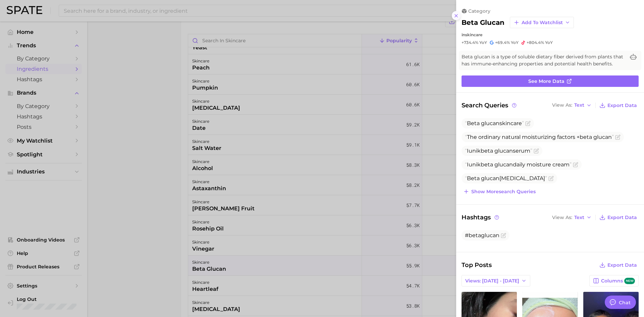 Image resolution: width=644 pixels, height=317 pixels. Describe the element at coordinates (502, 42) in the screenshot. I see `span: +69.4%` at that location.